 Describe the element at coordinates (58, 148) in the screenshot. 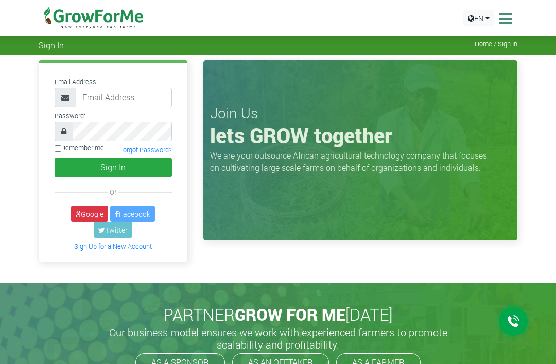

I see `input: Remember me` at that location.